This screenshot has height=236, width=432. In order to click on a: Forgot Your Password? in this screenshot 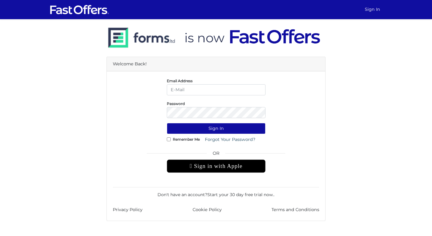, I will do `click(230, 140)`.